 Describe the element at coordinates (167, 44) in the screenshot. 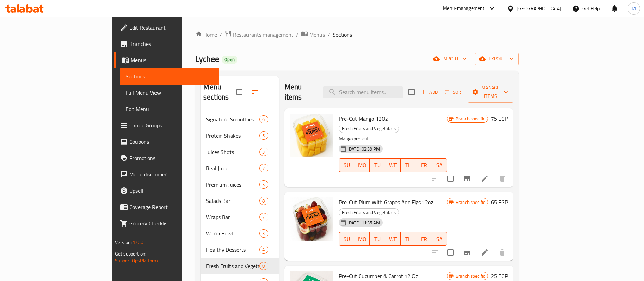

I see `a: Branches` at that location.